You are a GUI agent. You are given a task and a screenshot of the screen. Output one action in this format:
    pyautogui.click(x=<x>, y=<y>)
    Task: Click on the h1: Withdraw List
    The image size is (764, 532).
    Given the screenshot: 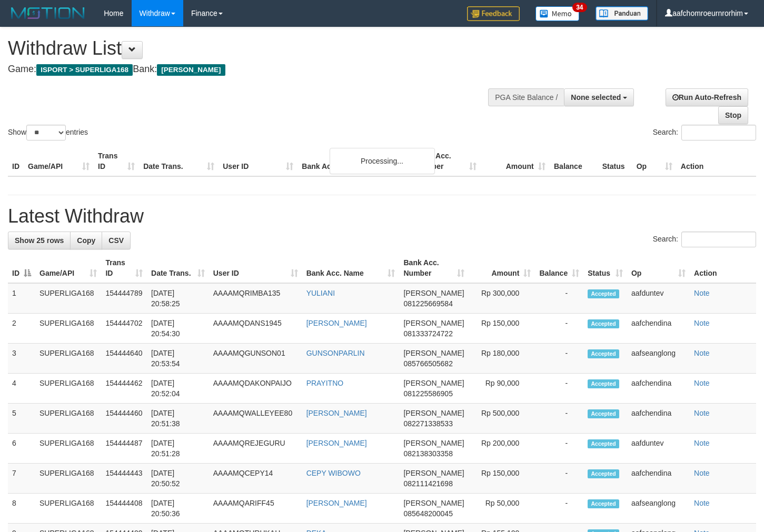 What is the action you would take?
    pyautogui.click(x=253, y=49)
    